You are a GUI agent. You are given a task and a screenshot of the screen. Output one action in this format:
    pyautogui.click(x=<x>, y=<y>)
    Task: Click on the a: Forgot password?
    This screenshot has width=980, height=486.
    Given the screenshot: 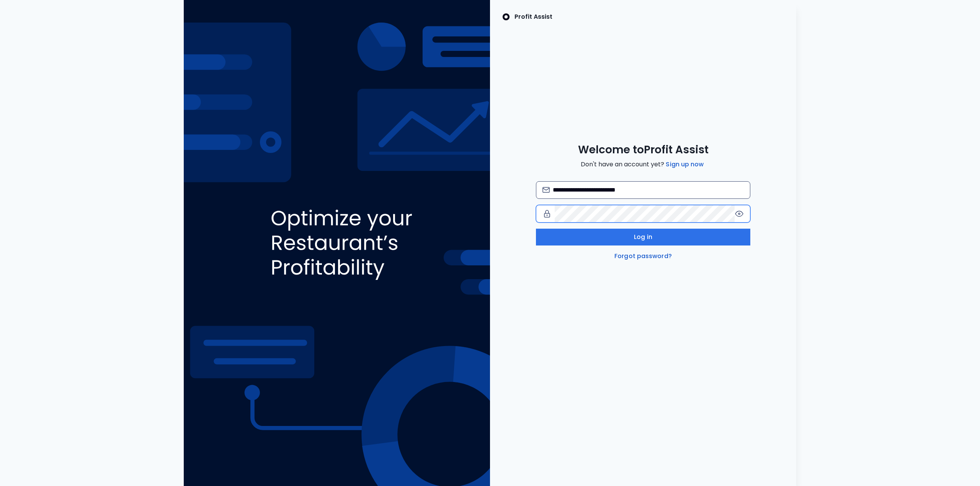 What is the action you would take?
    pyautogui.click(x=643, y=256)
    